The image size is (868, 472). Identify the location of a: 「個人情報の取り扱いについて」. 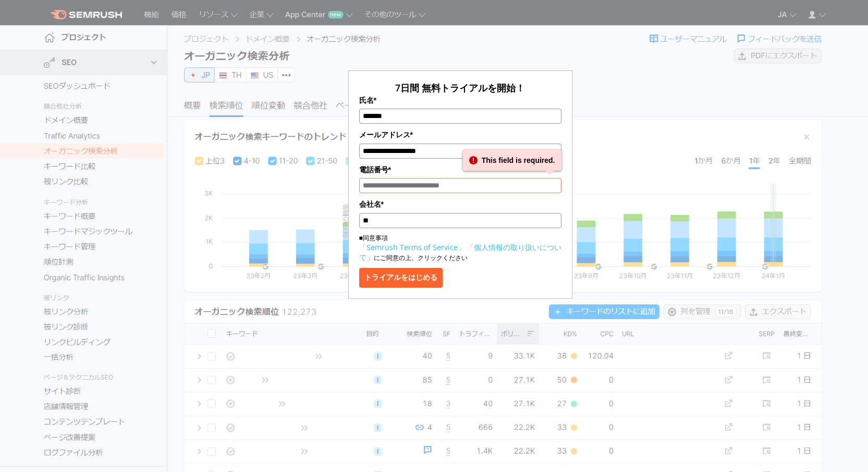
(460, 252).